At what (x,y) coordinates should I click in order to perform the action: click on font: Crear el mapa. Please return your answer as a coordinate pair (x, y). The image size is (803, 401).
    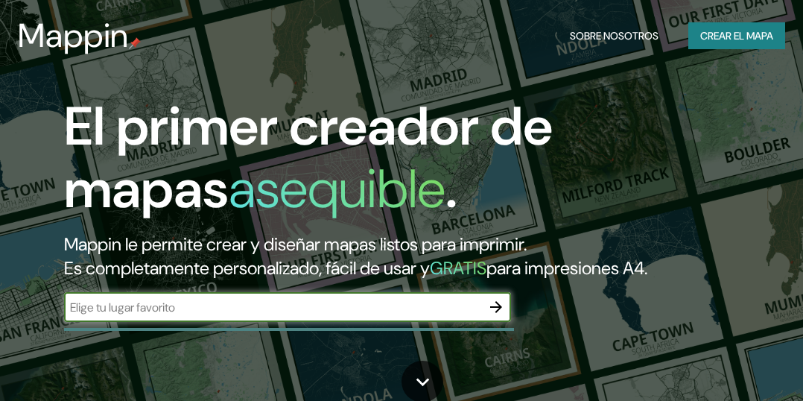
    Looking at the image, I should click on (737, 36).